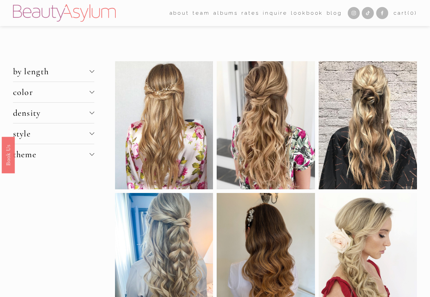 Image resolution: width=430 pixels, height=297 pixels. Describe the element at coordinates (64, 13) in the screenshot. I see `img: Beauty Asylum | Bridal Hair &amp; Makeup Charlotte &amp; Atlanta` at that location.